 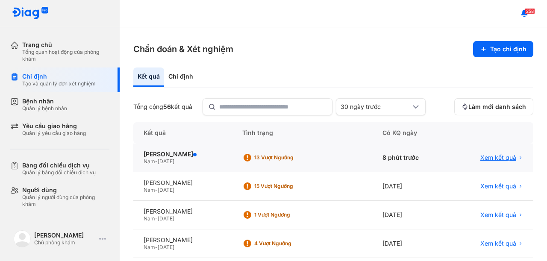 What do you see at coordinates (497, 107) in the screenshot?
I see `span: Làm mới danh sách` at bounding box center [497, 107].